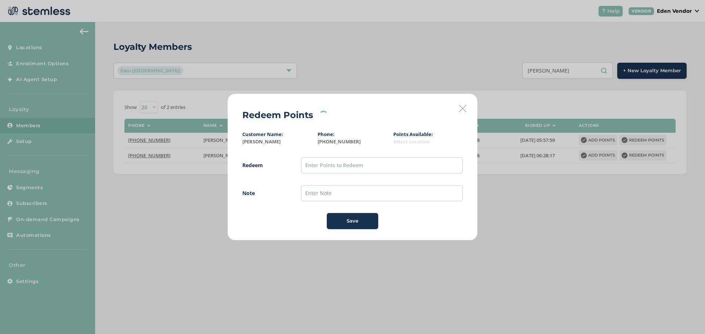 Image resolution: width=705 pixels, height=334 pixels. What do you see at coordinates (427, 142) in the screenshot?
I see `label: Select Location` at bounding box center [427, 142].